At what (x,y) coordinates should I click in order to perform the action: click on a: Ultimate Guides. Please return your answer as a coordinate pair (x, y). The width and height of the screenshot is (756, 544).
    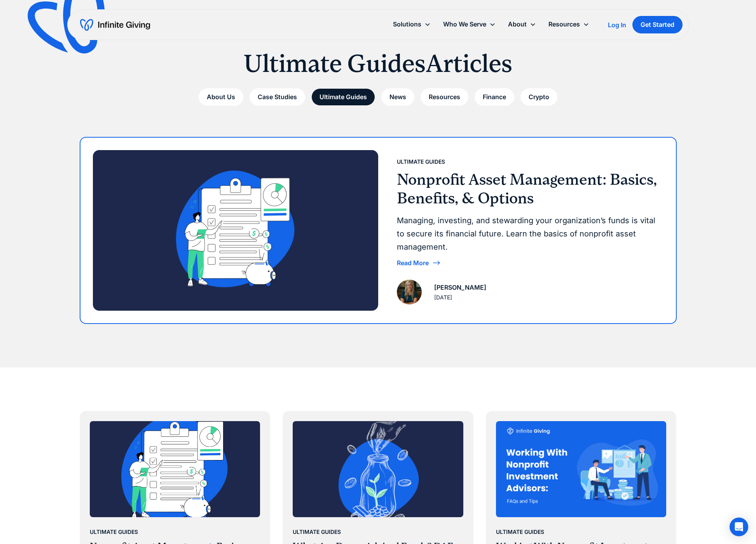
    Looking at the image, I should click on (343, 97).